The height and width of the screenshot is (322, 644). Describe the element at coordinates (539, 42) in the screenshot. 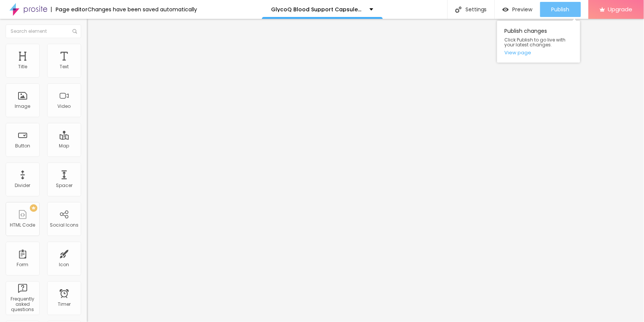

I see `span: Click Publish to go live with your latest changes.` at that location.